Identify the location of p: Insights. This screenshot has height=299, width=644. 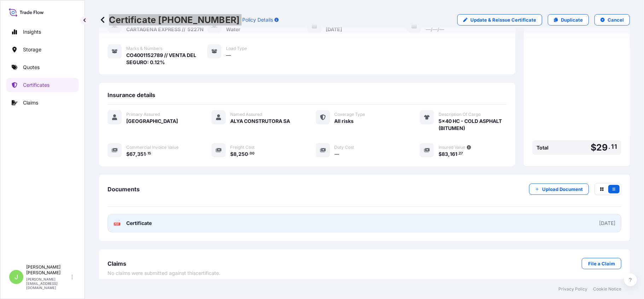
(32, 32).